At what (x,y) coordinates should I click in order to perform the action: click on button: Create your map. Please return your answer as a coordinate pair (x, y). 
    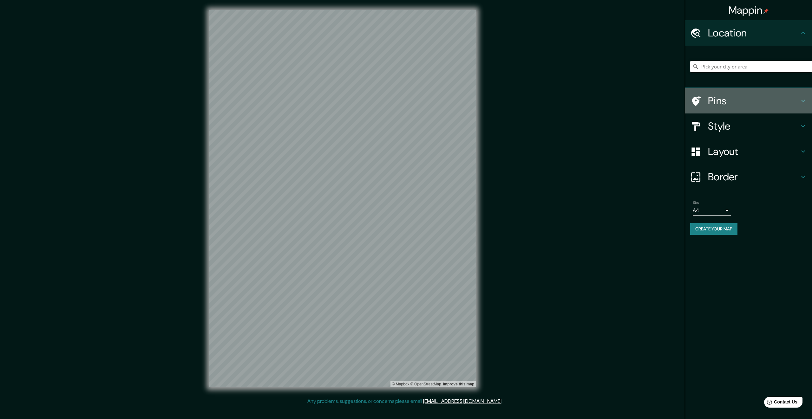
    Looking at the image, I should click on (714, 229).